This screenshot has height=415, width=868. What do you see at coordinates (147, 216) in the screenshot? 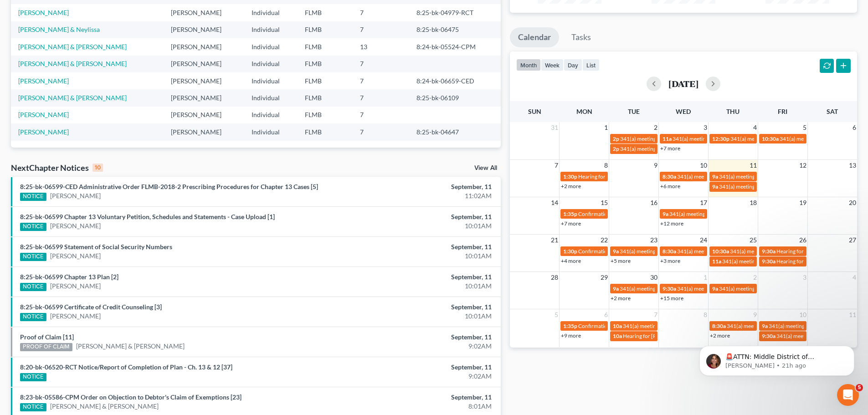
I see `a: 8:25-bk-06599 Chapter 13 Voluntary Petition, Schedules and Statements - Case Upload [1]` at bounding box center [147, 216].